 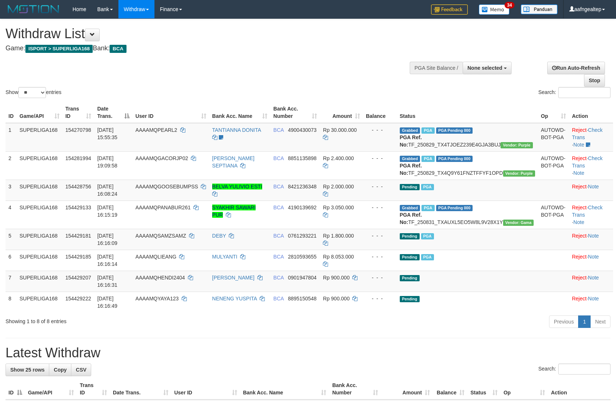 What do you see at coordinates (302, 158) in the screenshot?
I see `span: Copy 8851135898 to clipboard` at bounding box center [302, 158].